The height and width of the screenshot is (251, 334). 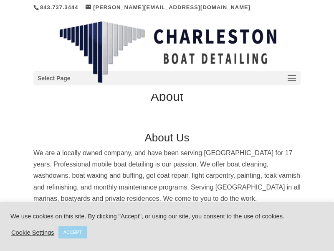 I want to click on img: Charleston Boat Detailing, so click(x=168, y=52).